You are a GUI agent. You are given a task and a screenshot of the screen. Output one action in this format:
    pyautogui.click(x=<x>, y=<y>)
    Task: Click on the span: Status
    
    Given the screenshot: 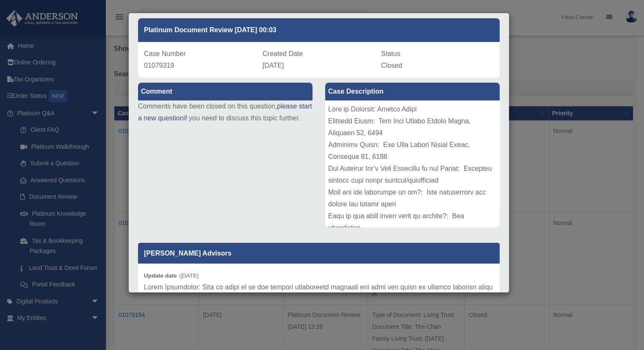 What is the action you would take?
    pyautogui.click(x=390, y=54)
    